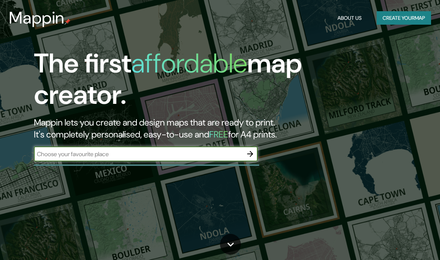 The image size is (440, 260). Describe the element at coordinates (404, 18) in the screenshot. I see `button: Create yourmap` at that location.